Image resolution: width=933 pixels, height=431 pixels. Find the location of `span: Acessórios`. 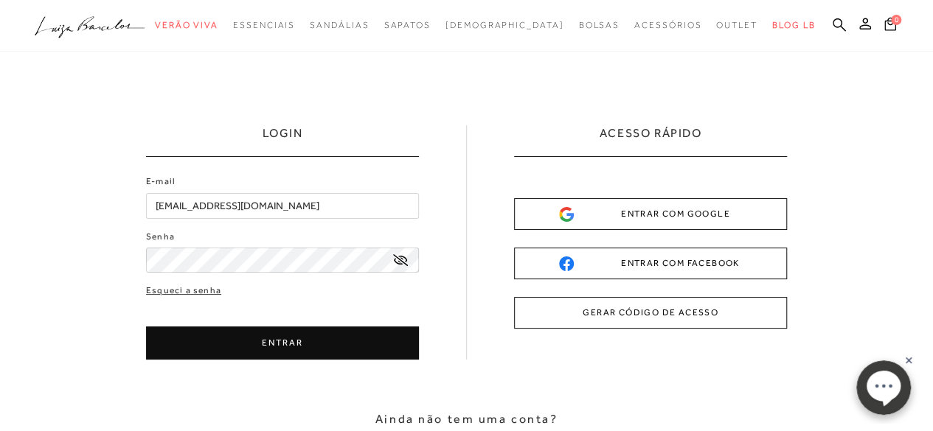

span: Acessórios is located at coordinates (667, 25).